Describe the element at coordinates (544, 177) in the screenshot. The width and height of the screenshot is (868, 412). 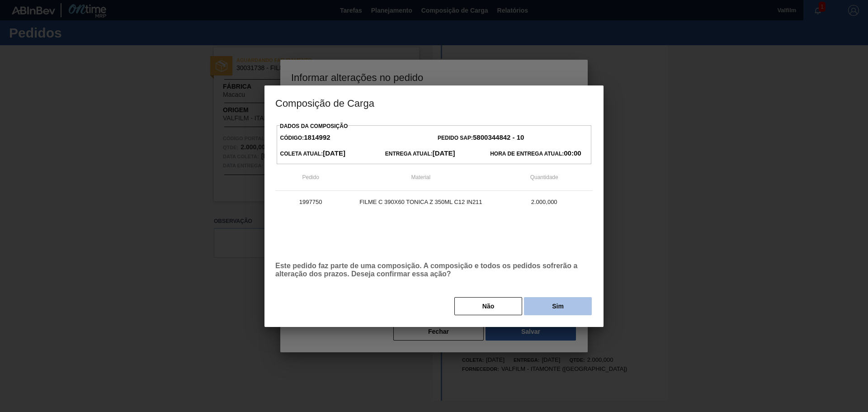
I see `span: Quantidade` at that location.